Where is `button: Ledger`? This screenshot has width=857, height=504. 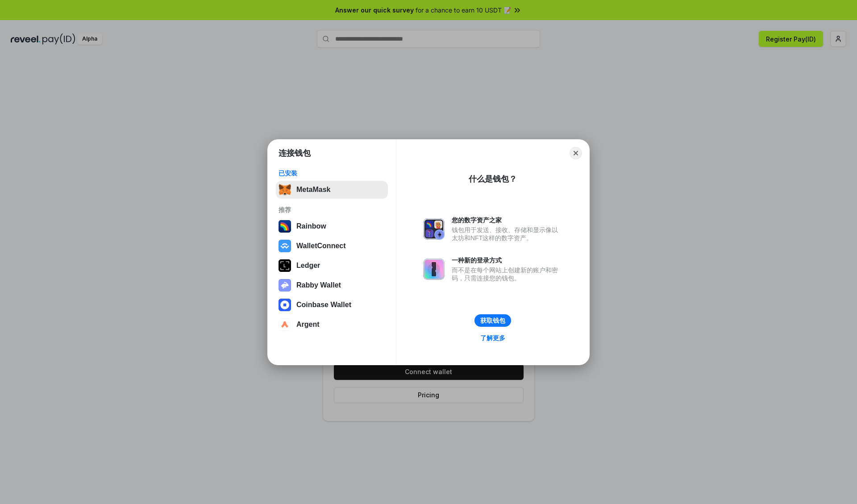
button: Ledger is located at coordinates (331, 266).